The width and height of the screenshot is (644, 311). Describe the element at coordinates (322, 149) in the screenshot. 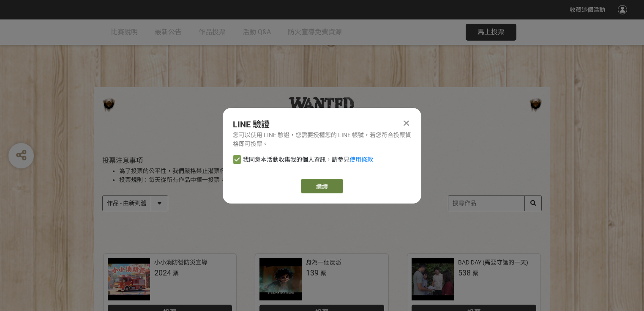

I see `h2: 投票列表` at that location.